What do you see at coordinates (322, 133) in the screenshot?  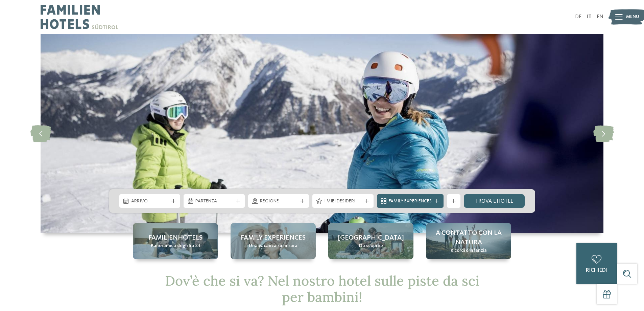 I see `img: Hotel sulle piste da sci per bambini: divertimento senza confini` at bounding box center [322, 133].